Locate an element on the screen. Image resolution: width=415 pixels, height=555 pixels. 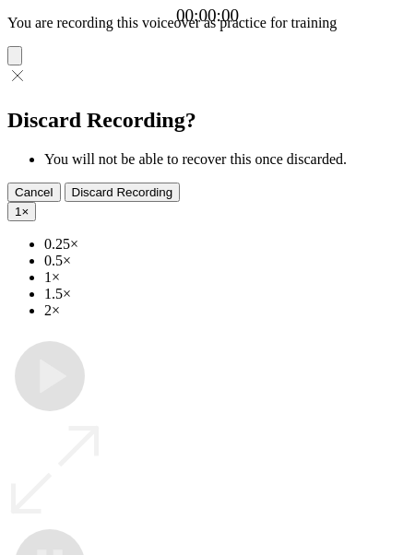
a: 00:00:00 is located at coordinates (207, 16).